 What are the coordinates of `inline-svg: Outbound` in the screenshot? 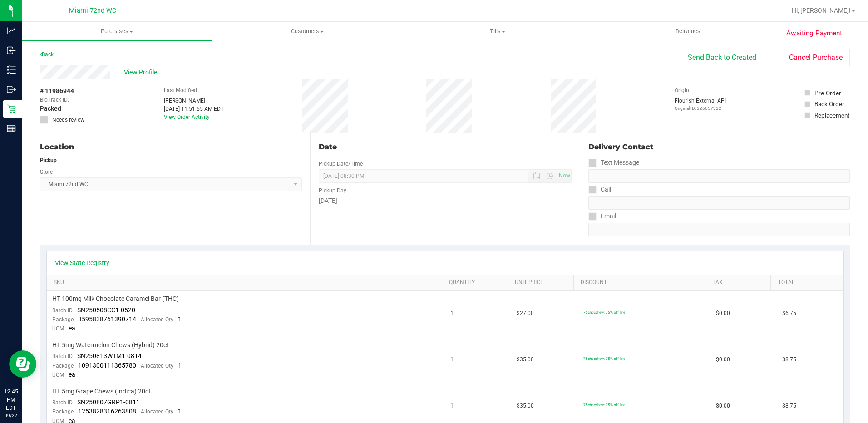 It's located at (11, 89).